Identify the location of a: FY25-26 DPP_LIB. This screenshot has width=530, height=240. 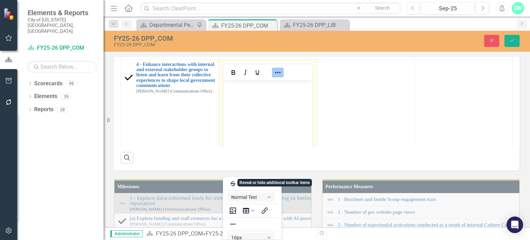
(315, 25).